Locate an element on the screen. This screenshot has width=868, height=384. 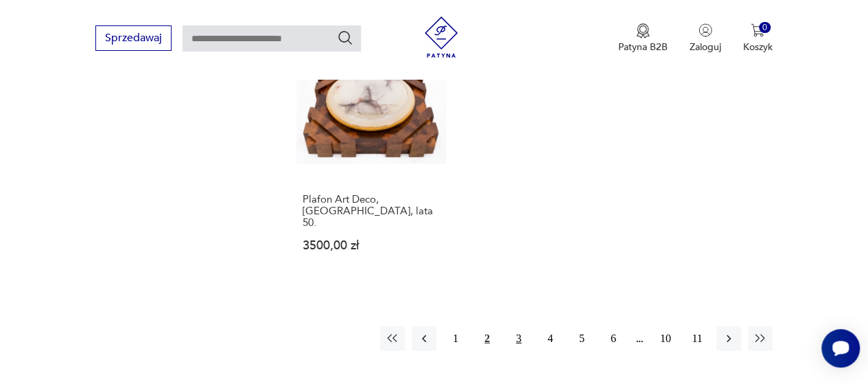
div: 0 is located at coordinates (765, 28).